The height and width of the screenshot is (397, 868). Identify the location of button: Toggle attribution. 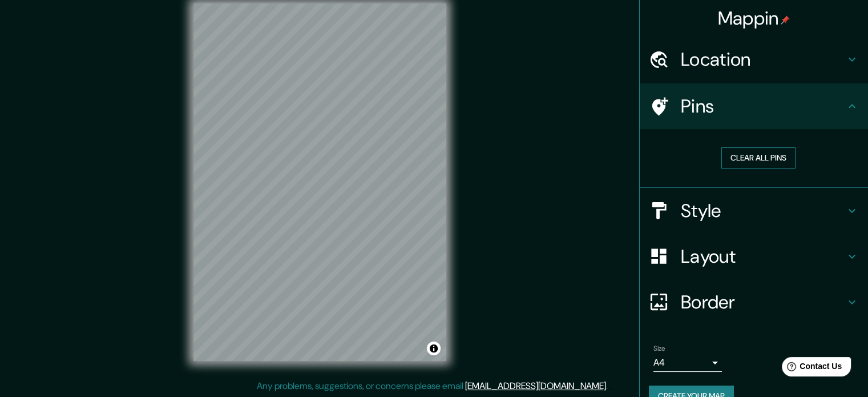
(434, 348).